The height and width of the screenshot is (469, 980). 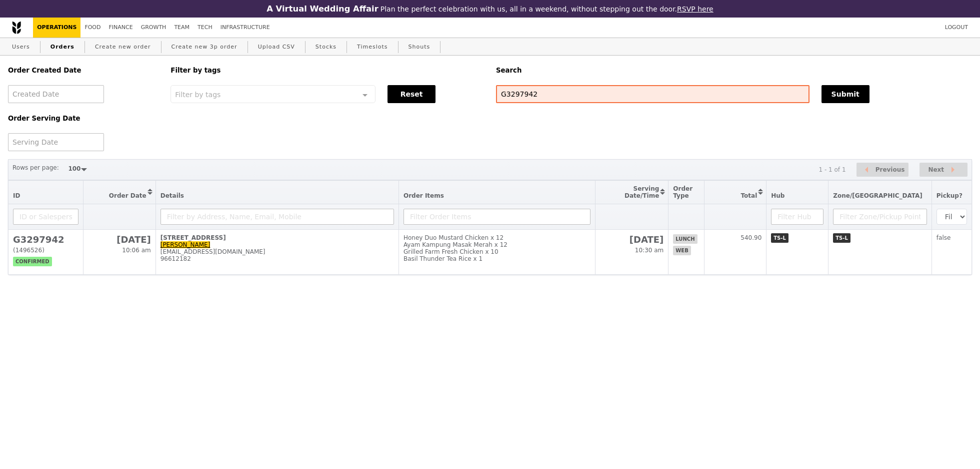 What do you see at coordinates (936, 170) in the screenshot?
I see `span: Next` at bounding box center [936, 170].